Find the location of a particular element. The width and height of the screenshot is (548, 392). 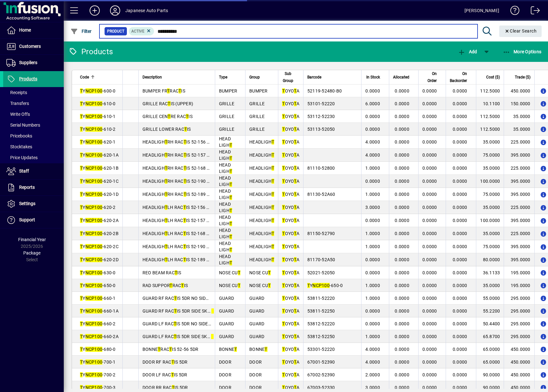

td: 75.0000 is located at coordinates (490, 247).